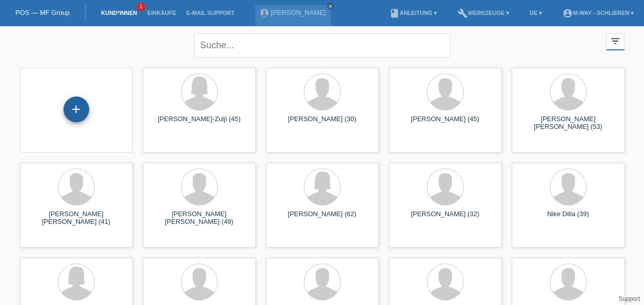 The width and height of the screenshot is (644, 305). Describe the element at coordinates (629, 298) in the screenshot. I see `a: Support` at that location.